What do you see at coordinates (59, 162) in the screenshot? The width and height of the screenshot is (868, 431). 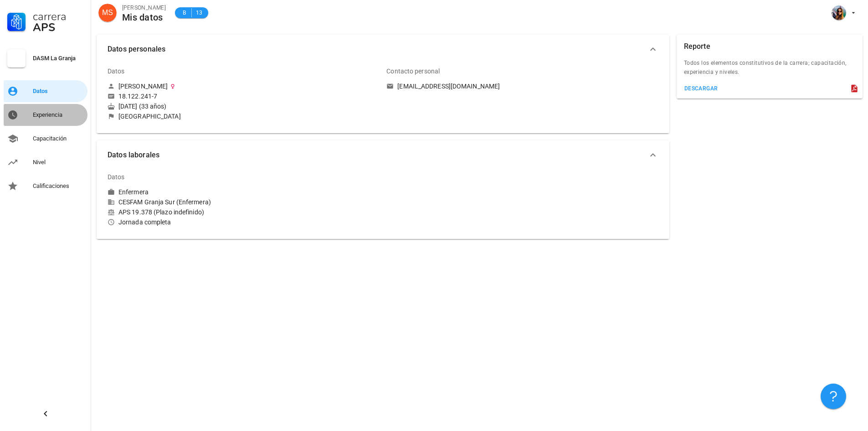 I see `div: Nivel` at bounding box center [59, 162].